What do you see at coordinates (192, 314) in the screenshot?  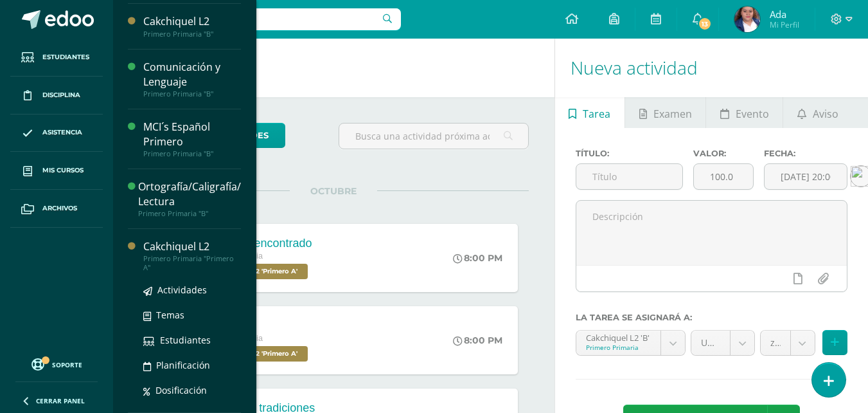 I see `a: Temas` at bounding box center [192, 314].